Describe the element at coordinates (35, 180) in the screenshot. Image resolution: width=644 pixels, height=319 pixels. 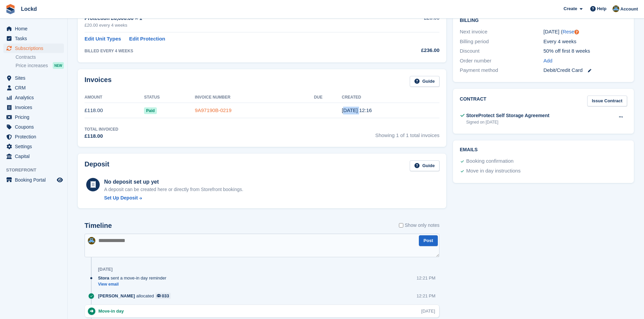
I see `span: Booking Portal` at that location.